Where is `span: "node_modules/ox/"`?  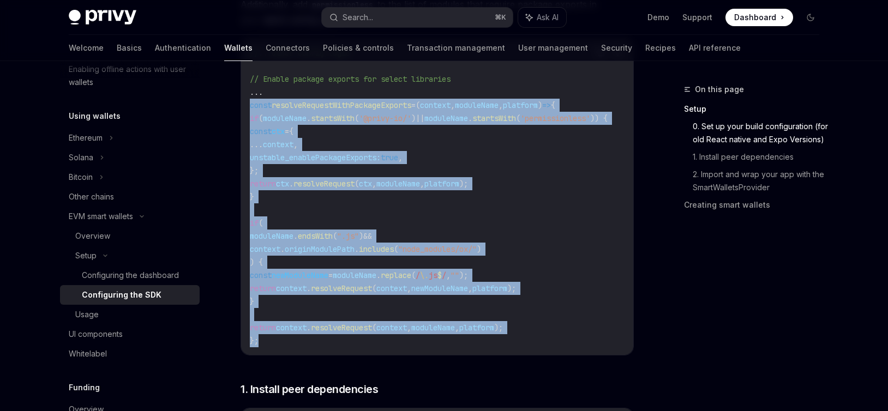 span: "node_modules/ox/" is located at coordinates (437, 249).